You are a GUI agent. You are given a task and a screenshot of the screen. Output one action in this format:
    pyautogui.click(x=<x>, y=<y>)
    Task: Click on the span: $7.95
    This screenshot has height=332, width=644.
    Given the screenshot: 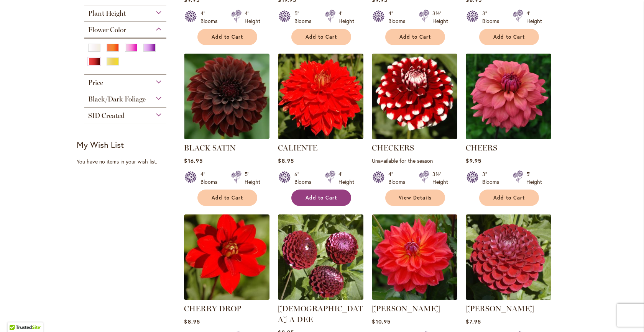 What is the action you would take?
    pyautogui.click(x=473, y=321)
    